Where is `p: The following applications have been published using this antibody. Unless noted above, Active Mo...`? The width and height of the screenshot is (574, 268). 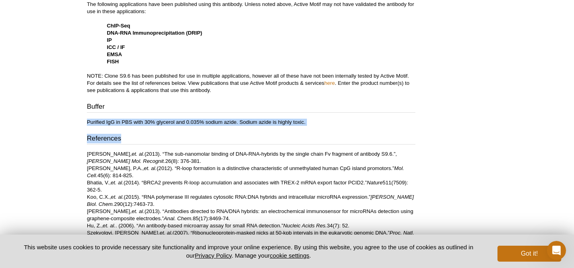
p: The following applications have been published using this antibody. Unless noted above, Active Mo... is located at coordinates (251, 47).